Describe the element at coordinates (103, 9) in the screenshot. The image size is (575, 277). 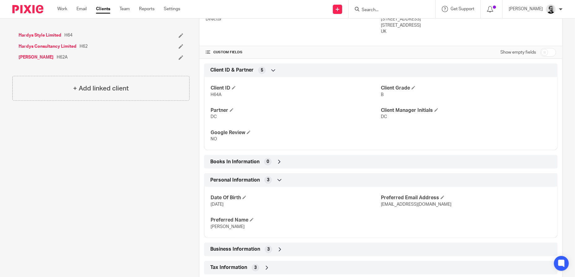
I see `a: Clients` at that location.